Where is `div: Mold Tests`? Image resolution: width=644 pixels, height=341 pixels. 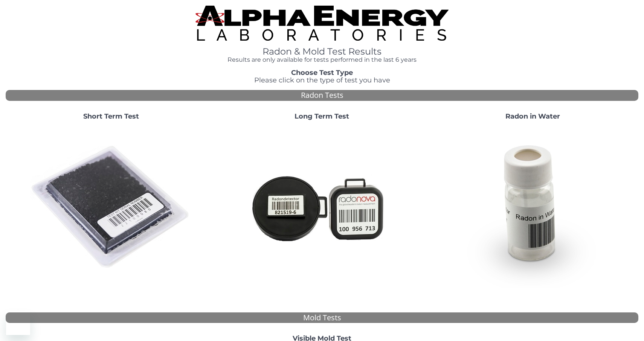
div: Mold Tests is located at coordinates (322, 318).